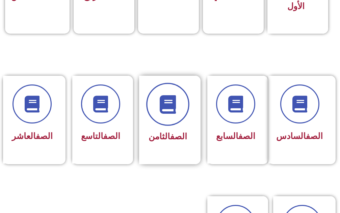  I want to click on span: السابع, so click(235, 136).